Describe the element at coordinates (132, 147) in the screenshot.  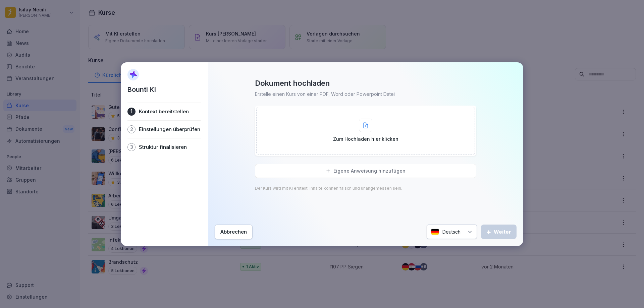
I see `div: 3` at that location.